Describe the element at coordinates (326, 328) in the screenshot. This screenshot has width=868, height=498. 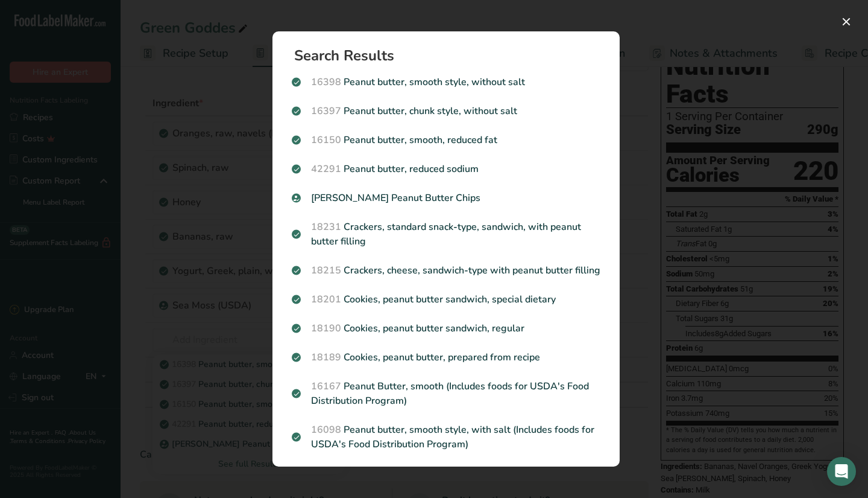
I see `span: 18190` at that location.